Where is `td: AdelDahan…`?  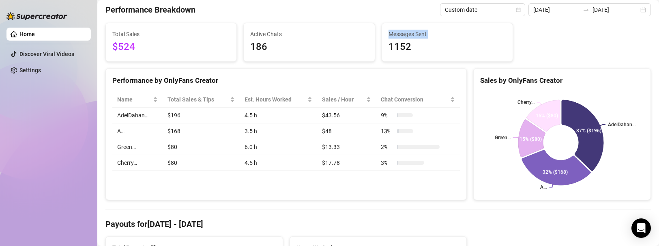 td: AdelDahan… is located at coordinates (137, 115).